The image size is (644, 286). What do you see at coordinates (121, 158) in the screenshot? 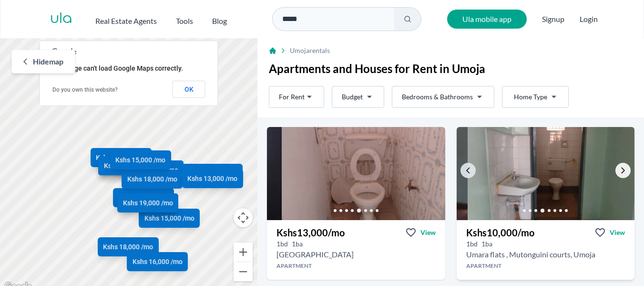
I see `button: Kshs 11,000 /mo` at bounding box center [121, 158].